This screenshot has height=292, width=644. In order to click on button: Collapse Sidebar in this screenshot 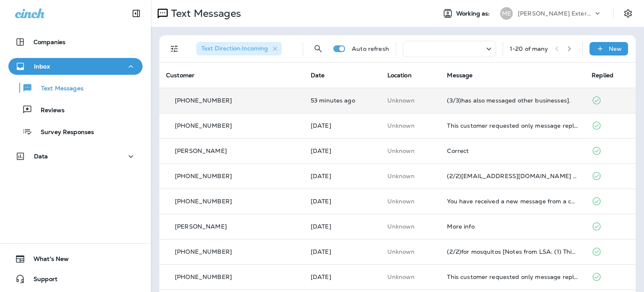, I will do `click(136, 13)`.